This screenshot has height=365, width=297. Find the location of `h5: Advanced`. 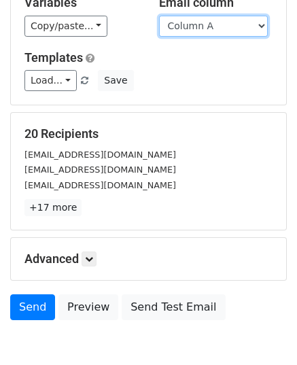

h5: Advanced is located at coordinates (148, 259).